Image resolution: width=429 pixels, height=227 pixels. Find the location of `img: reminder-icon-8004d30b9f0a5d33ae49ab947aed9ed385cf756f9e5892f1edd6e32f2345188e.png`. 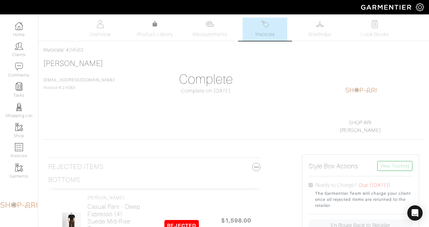

img: reminder-icon-8004d30b9f0a5d33ae49ab947aed9ed385cf756f9e5892f1edd6e32f2345188e.png is located at coordinates (19, 86).